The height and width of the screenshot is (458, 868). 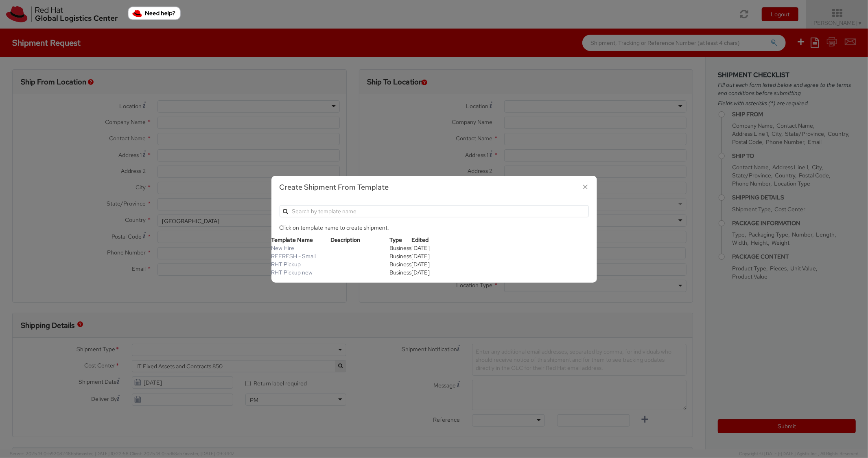 I want to click on a: New Hire, so click(x=283, y=248).